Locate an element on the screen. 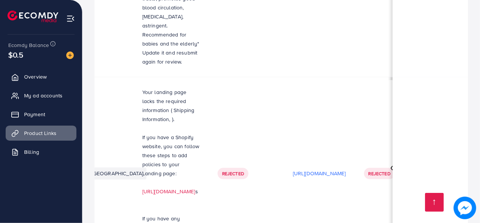  span: If you have a Shopify website, you can follow these steps to add policies to your Landing page: is located at coordinates (171, 156).